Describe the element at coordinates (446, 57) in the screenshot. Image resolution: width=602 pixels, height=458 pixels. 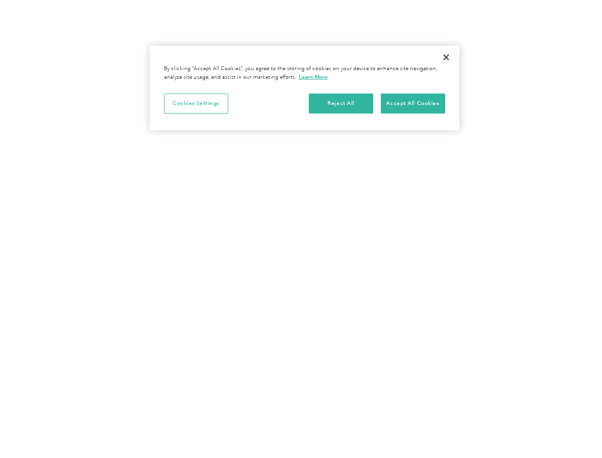
I see `button: Close` at that location.